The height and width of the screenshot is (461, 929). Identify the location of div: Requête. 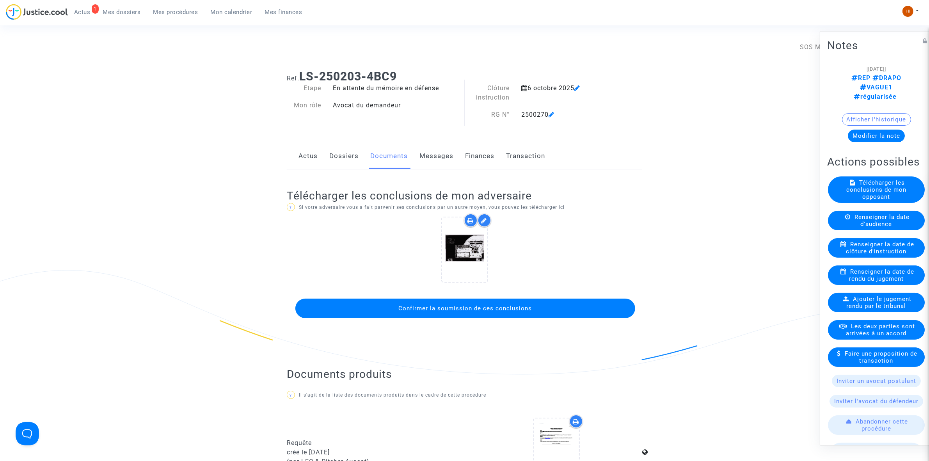
(373, 443).